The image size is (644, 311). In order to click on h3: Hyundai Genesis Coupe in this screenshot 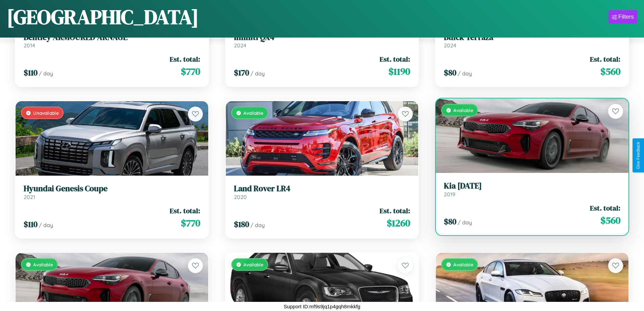, I will do `click(112, 188)`.